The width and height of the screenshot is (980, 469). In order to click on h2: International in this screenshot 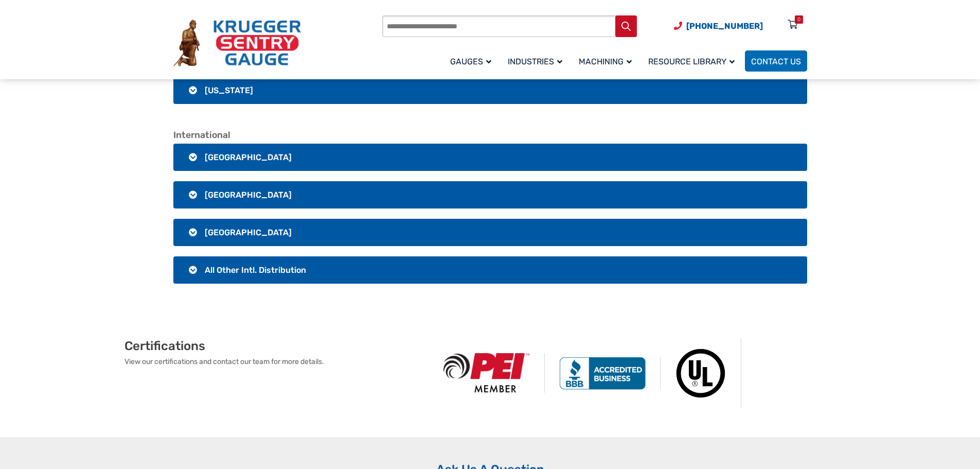, I will do `click(490, 135)`.